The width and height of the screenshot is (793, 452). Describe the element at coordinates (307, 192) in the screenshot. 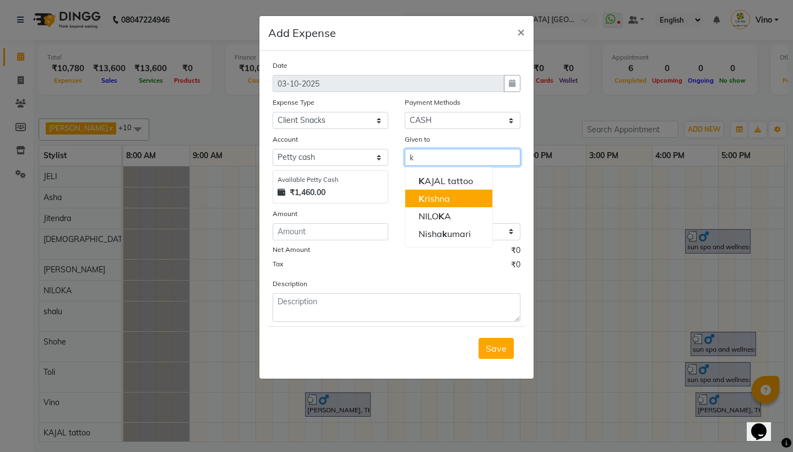

I see `strong: ₹1,460.00` at that location.